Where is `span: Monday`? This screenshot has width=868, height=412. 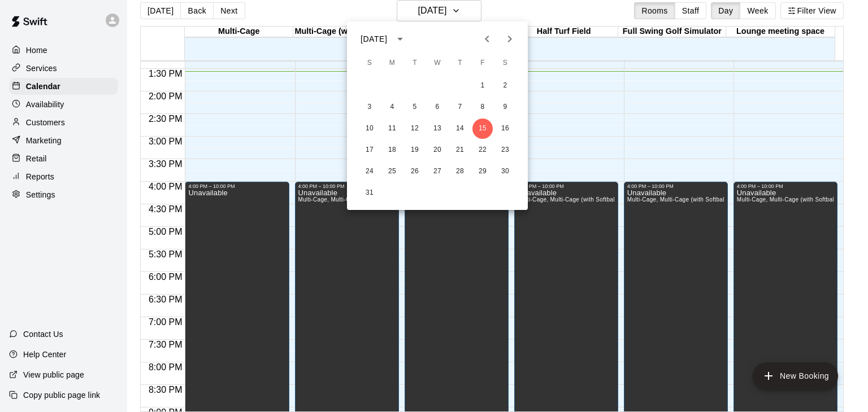 span: Monday is located at coordinates (392, 63).